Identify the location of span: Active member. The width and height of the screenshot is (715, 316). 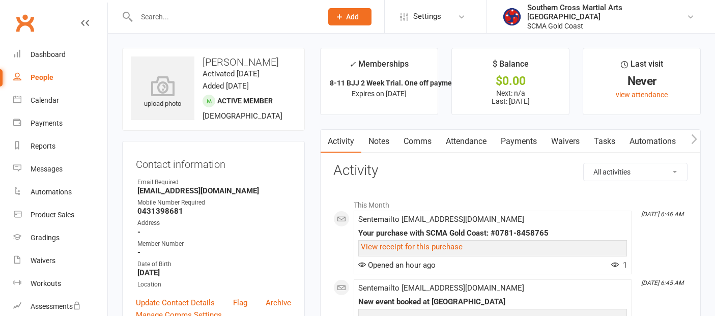
(245, 101).